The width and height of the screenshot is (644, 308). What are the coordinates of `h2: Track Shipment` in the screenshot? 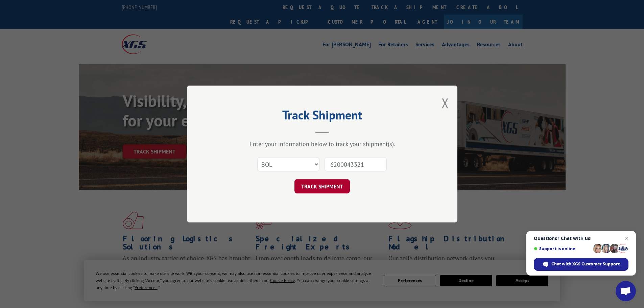 It's located at (322, 117).